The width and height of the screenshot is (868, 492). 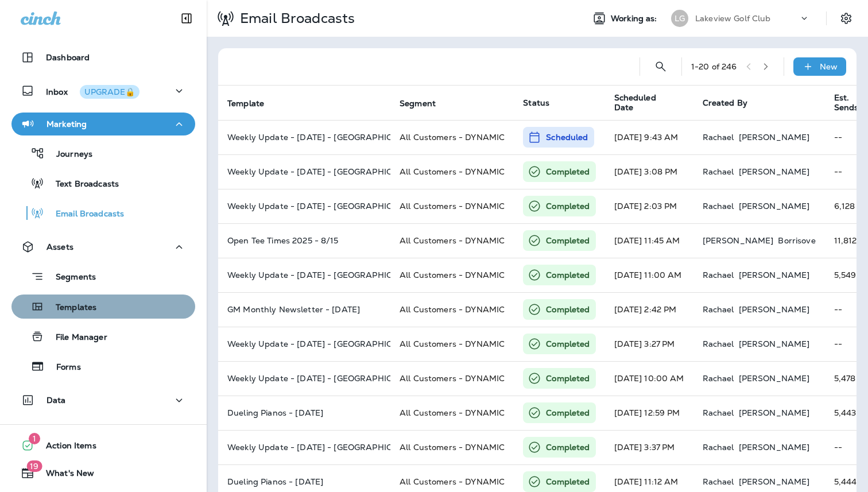 I want to click on div: UPGRADE🔒, so click(x=109, y=92).